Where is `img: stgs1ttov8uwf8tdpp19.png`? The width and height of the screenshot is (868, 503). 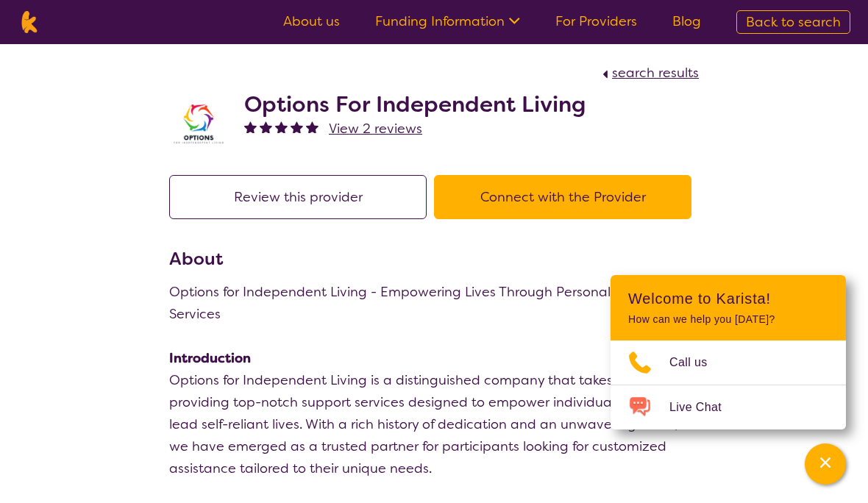
img: stgs1ttov8uwf8tdpp19.png is located at coordinates (199, 124).